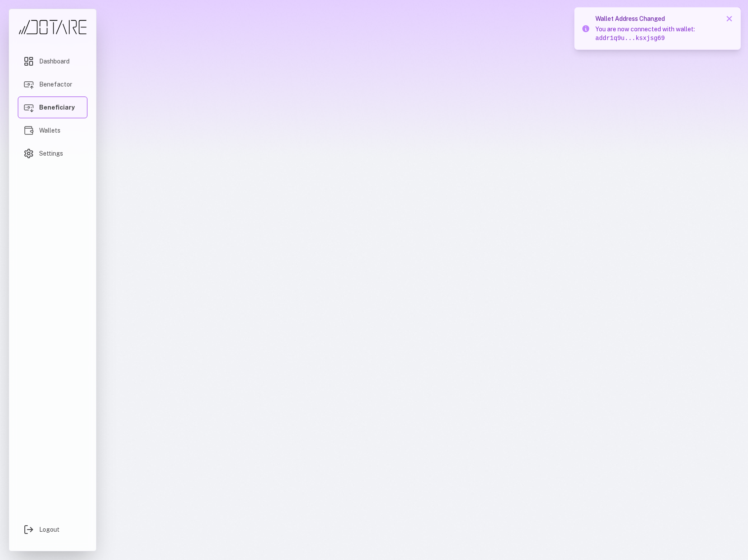  I want to click on span: Wallets, so click(49, 130).